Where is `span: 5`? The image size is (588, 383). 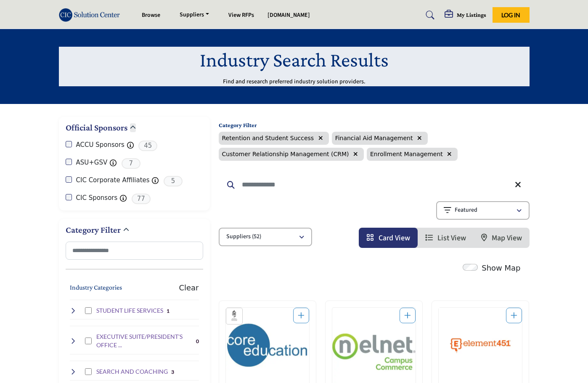
span: 5 is located at coordinates (173, 181).